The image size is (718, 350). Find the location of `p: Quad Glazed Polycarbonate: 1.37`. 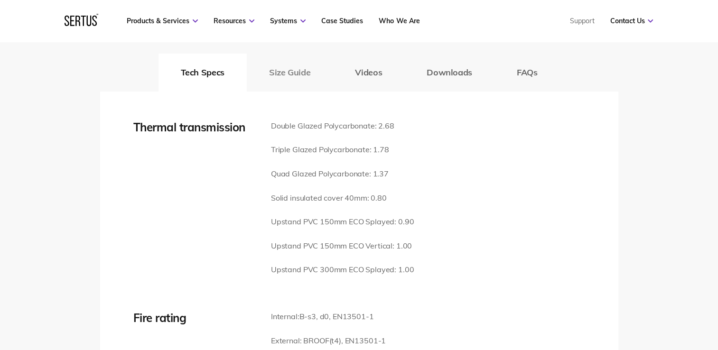

p: Quad Glazed Polycarbonate: 1.37 is located at coordinates (342, 174).